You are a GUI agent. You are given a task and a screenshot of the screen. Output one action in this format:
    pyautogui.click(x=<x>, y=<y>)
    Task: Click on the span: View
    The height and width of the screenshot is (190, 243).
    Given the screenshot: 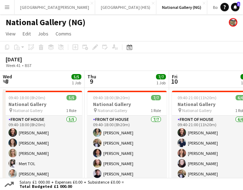 What is the action you would take?
    pyautogui.click(x=11, y=34)
    